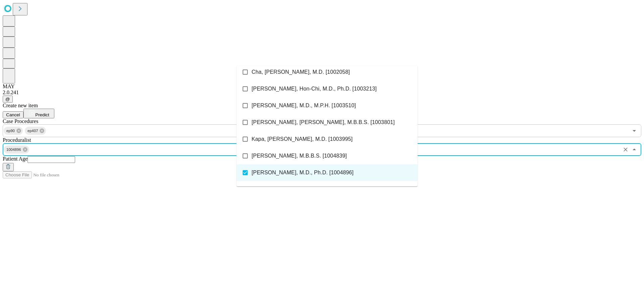 The height and width of the screenshot is (288, 644). I want to click on span: Cancel, so click(13, 115).